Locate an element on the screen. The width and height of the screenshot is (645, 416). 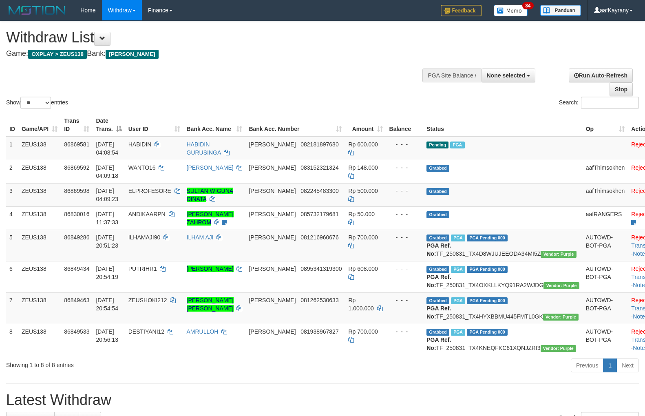
button: None selected is located at coordinates (509, 75).